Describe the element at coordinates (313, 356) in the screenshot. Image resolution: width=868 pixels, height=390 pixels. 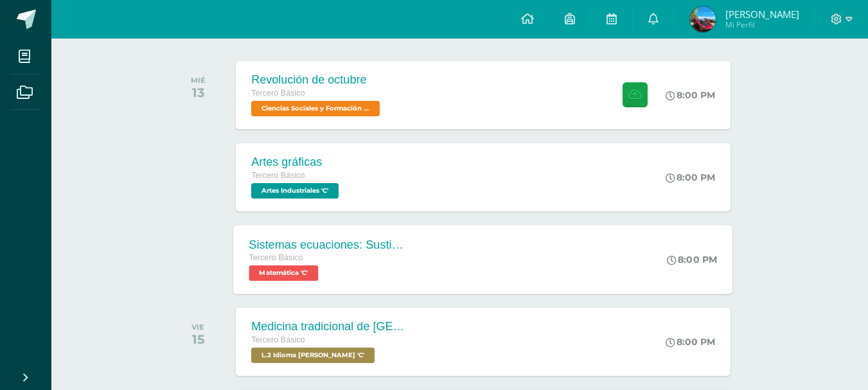
I see `span: L.2 Idioma Maya Kaqchikel 'C'` at that location.